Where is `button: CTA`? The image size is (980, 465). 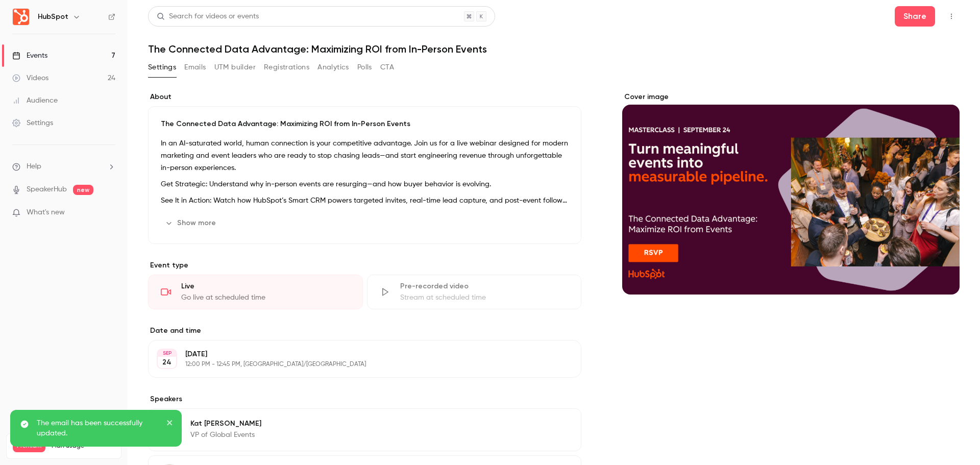 button: CTA is located at coordinates (387, 68).